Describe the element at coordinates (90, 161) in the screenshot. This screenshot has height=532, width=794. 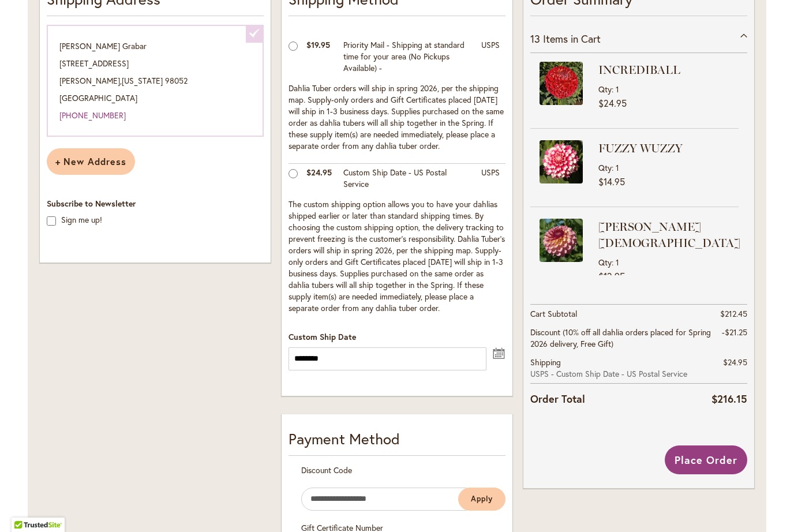
I see `span: New Address` at that location.